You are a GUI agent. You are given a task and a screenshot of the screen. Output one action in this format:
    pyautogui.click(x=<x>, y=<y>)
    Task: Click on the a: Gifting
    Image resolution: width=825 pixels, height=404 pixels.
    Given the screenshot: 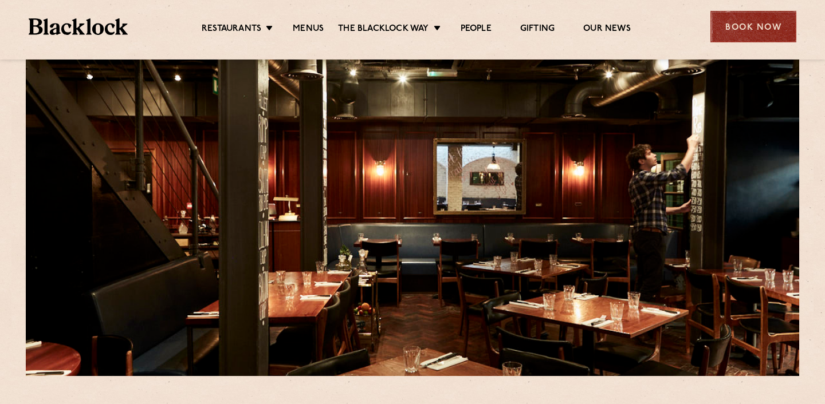 What is the action you would take?
    pyautogui.click(x=537, y=30)
    